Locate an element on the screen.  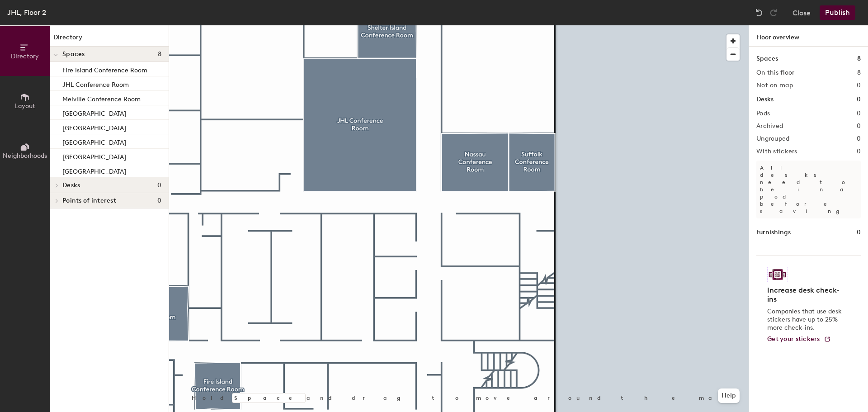
span: Neighborhoods is located at coordinates (25, 155).